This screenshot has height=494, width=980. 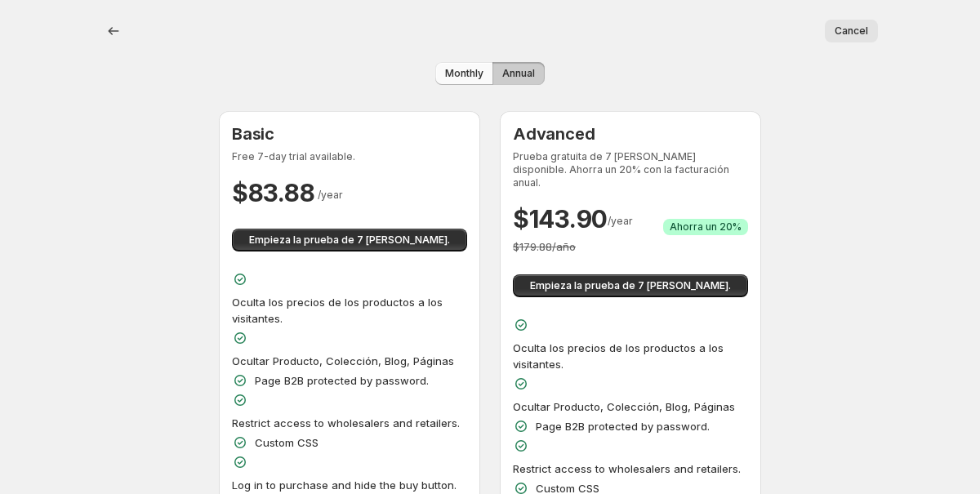 What do you see at coordinates (631, 134) in the screenshot?
I see `h3: Advanced` at bounding box center [631, 134].